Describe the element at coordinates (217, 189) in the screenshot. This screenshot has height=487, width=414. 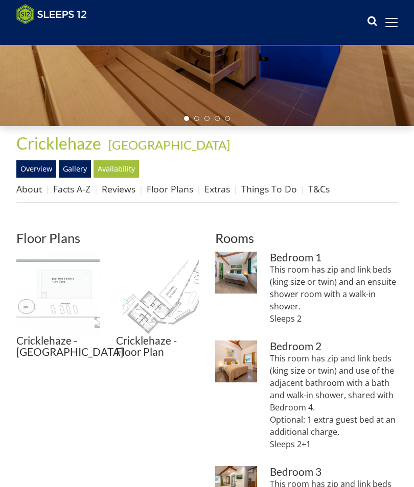
I see `a: Extras` at that location.